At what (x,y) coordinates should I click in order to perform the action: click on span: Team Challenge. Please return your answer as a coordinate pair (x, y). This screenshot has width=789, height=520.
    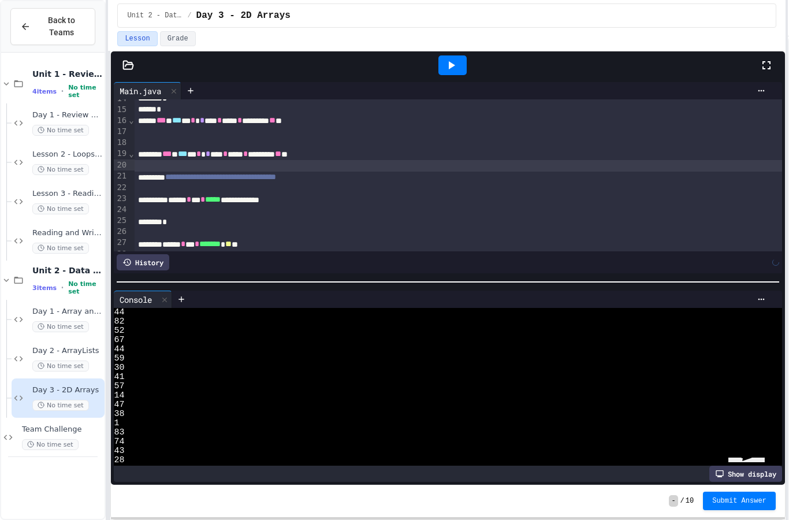
    Looking at the image, I should click on (62, 429).